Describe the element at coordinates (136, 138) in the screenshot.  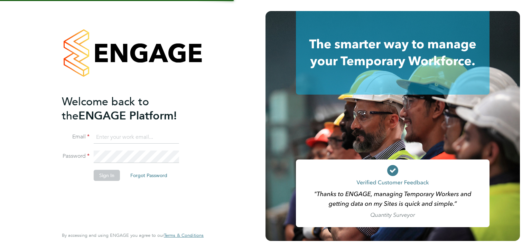
I see `input: Enter your work email...` at that location.